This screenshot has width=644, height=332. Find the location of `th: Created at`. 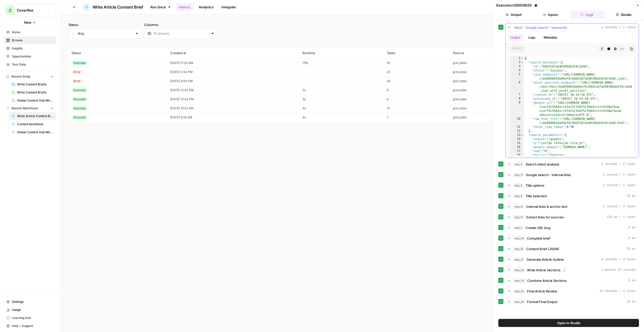

th: Created at is located at coordinates (233, 53).